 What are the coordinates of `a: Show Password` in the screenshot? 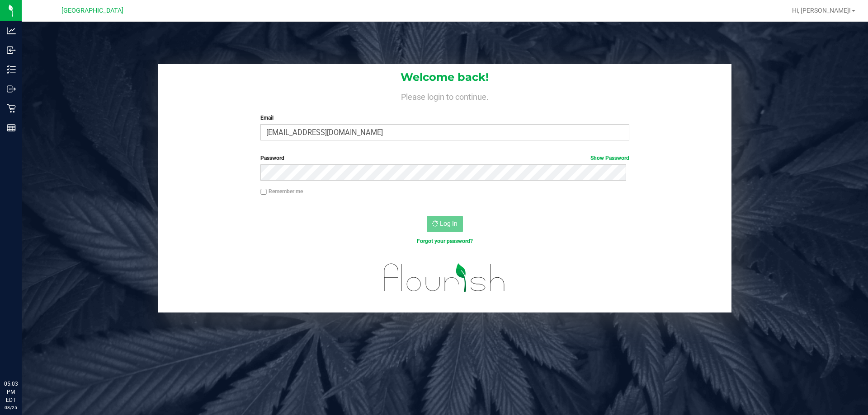 It's located at (609, 158).